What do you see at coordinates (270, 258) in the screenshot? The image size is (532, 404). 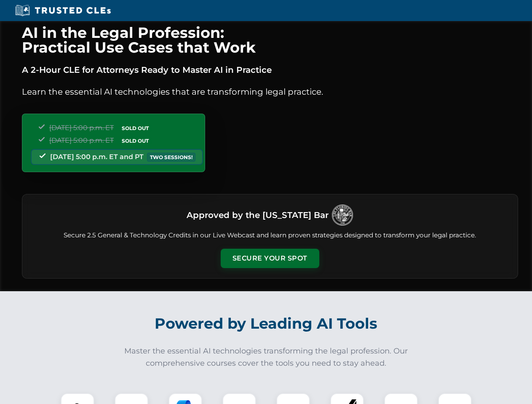 I see `button: Secure Your Spot` at bounding box center [270, 258].